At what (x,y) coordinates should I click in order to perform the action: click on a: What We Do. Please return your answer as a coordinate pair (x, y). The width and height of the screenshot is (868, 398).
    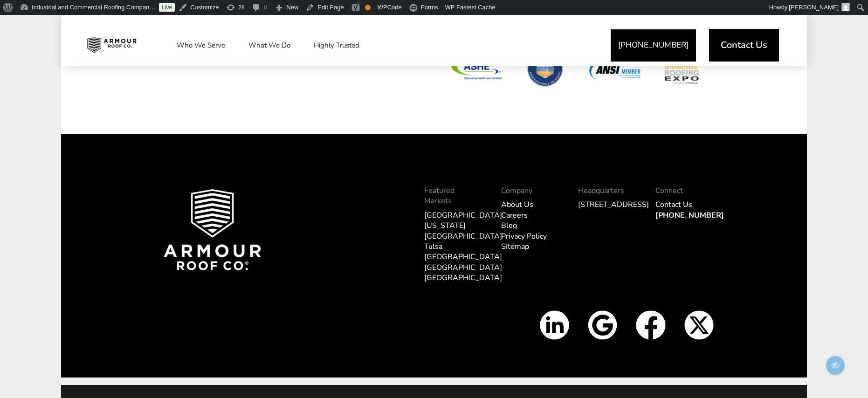
    Looking at the image, I should click on (269, 45).